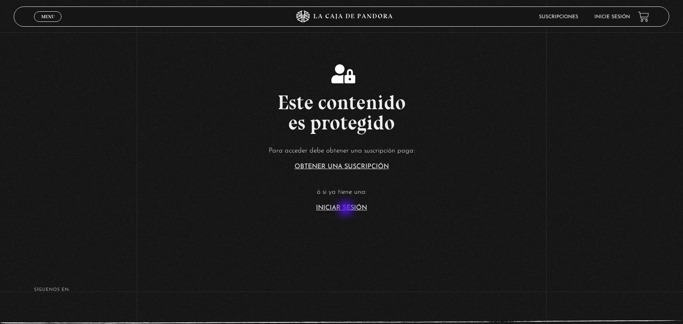 Image resolution: width=683 pixels, height=324 pixels. I want to click on a: Inicie sesión, so click(612, 17).